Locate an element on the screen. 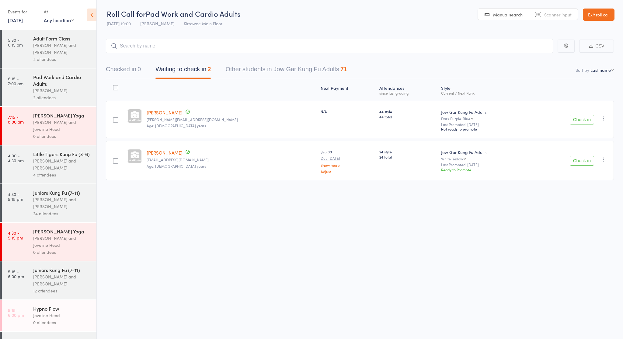  span: Pad Work and Cardio Adults is located at coordinates (193, 13).